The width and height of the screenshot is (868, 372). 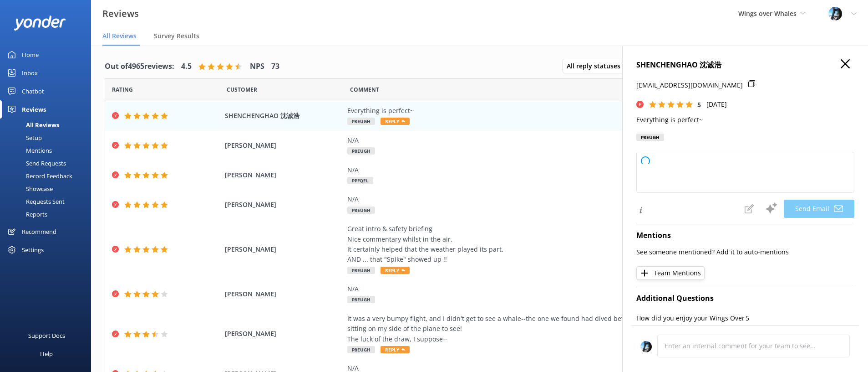 I want to click on span: 5, so click(x=699, y=104).